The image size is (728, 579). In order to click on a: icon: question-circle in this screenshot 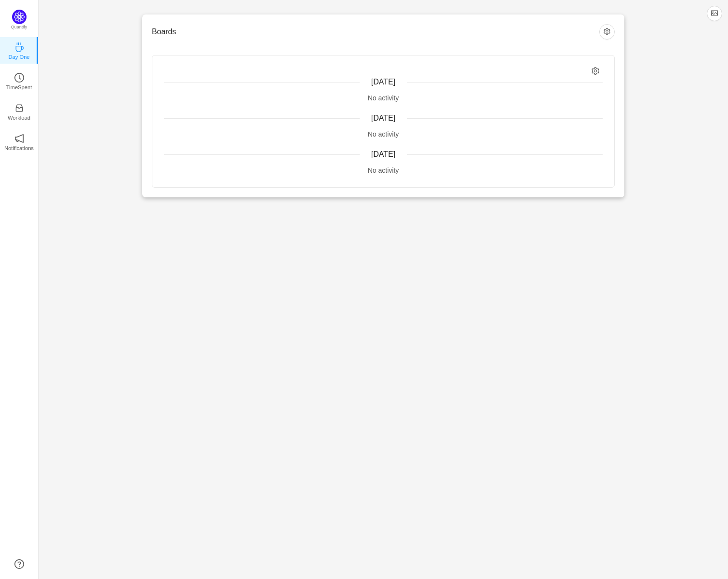, I will do `click(20, 564)`.